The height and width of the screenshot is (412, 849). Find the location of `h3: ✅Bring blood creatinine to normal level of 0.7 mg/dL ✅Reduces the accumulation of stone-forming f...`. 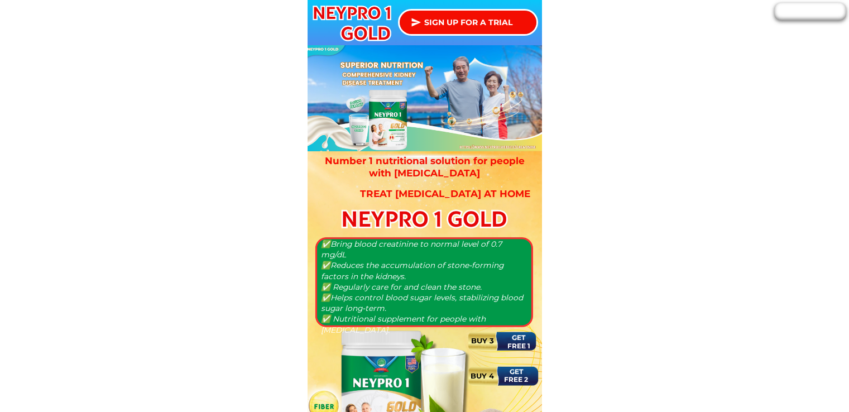

h3: ✅Bring blood creatinine to normal level of 0.7 mg/dL ✅Reduces the accumulation of stone-forming f... is located at coordinates (424, 287).